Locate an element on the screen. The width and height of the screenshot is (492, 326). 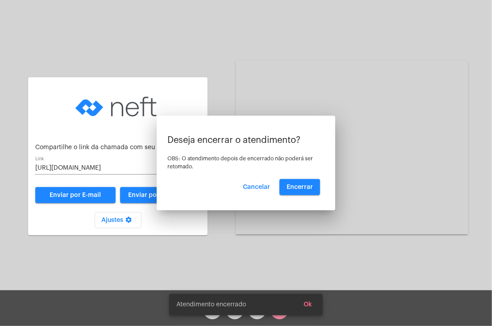
p: Compartilhe o link da chamada com seu cliente: is located at coordinates (118, 147).